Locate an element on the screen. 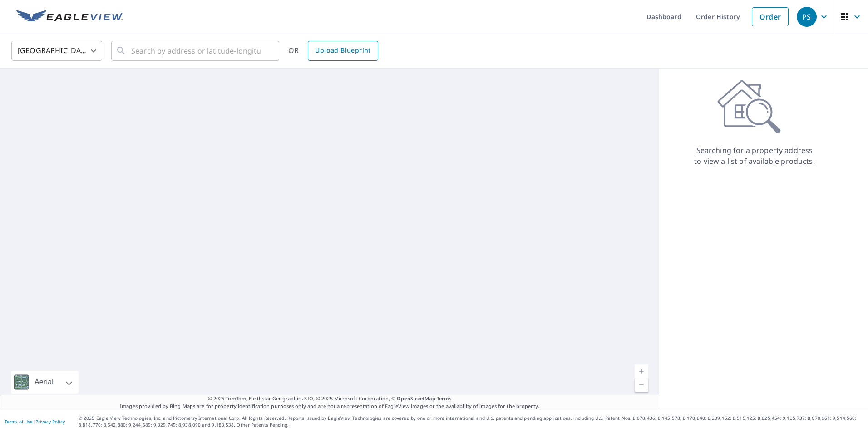 The image size is (868, 433). a: Privacy Policy is located at coordinates (50, 421).